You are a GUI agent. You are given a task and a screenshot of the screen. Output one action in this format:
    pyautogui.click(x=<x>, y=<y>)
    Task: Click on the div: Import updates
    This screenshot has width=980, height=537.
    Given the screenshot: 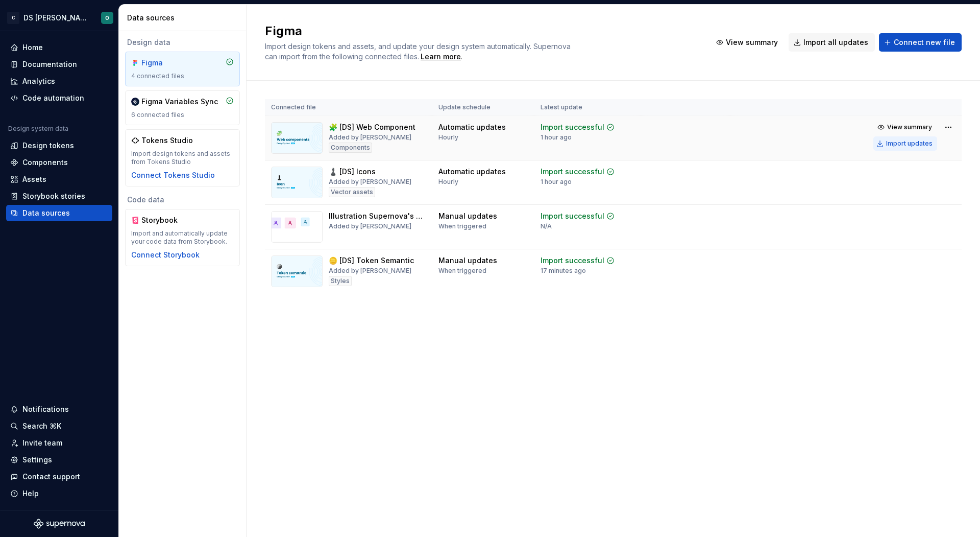 What is the action you would take?
    pyautogui.click(x=909, y=144)
    